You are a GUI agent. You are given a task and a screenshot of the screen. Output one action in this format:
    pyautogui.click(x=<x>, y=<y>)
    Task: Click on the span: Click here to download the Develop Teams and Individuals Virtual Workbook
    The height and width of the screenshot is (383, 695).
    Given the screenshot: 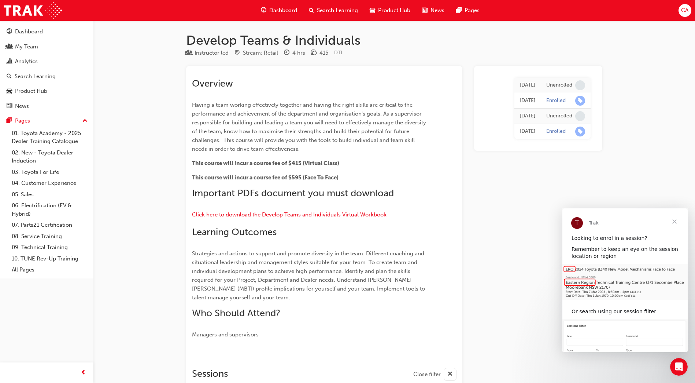 What is the action you would take?
    pyautogui.click(x=289, y=214)
    